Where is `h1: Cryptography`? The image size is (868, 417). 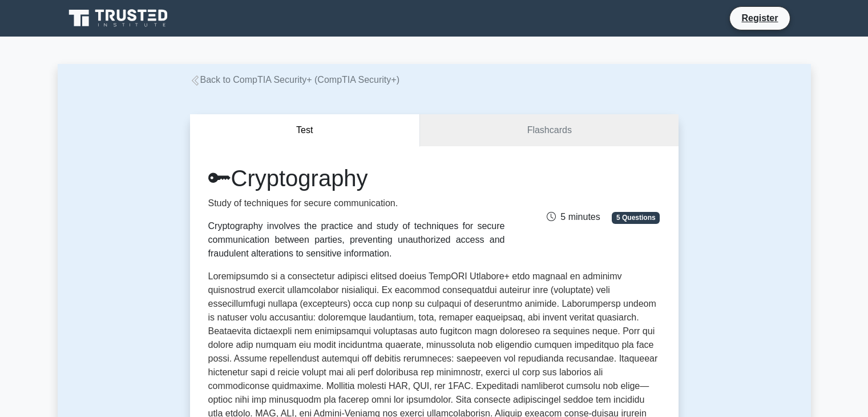 h1: Cryptography is located at coordinates (357, 178).